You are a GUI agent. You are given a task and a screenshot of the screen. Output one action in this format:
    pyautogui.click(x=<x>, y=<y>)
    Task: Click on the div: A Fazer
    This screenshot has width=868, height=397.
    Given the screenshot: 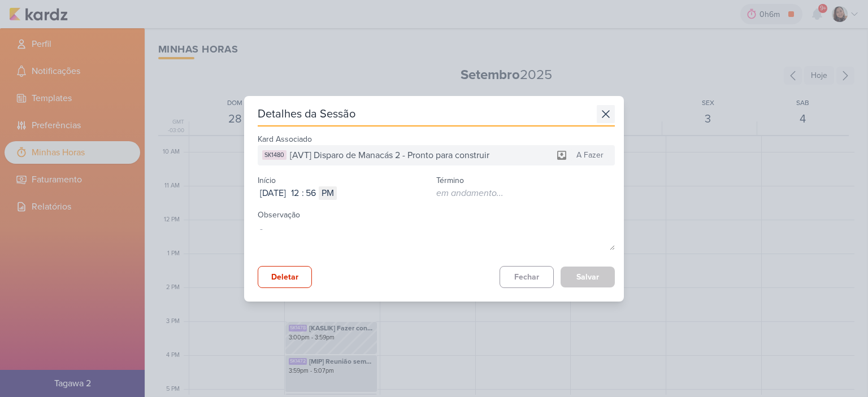 What is the action you would take?
    pyautogui.click(x=590, y=154)
    